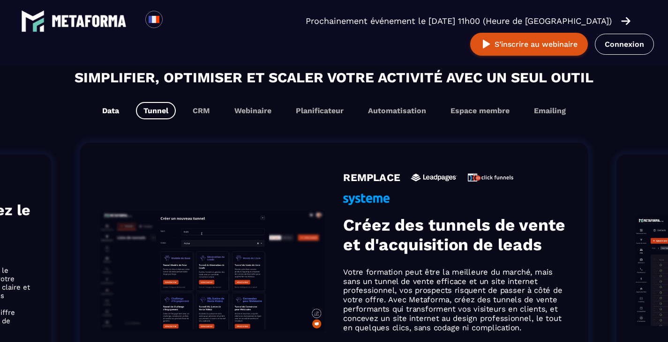 This screenshot has width=668, height=342. Describe the element at coordinates (550, 111) in the screenshot. I see `button: Emailing` at that location.